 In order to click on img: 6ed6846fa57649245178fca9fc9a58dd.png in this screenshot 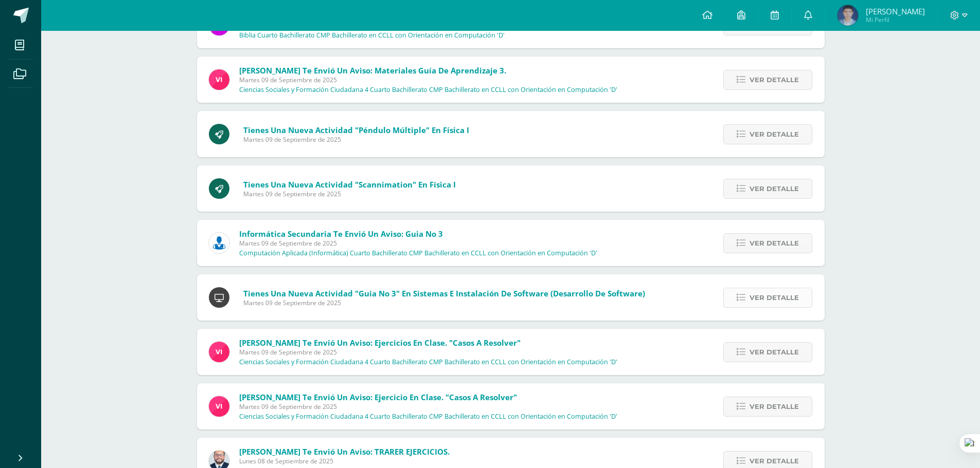, I will do `click(219, 243)`.